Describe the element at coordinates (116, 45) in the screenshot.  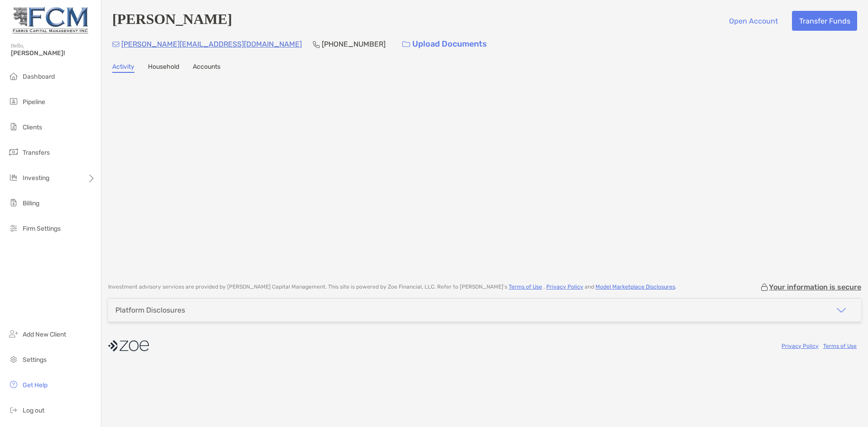
I see `img: Email Icon` at that location.